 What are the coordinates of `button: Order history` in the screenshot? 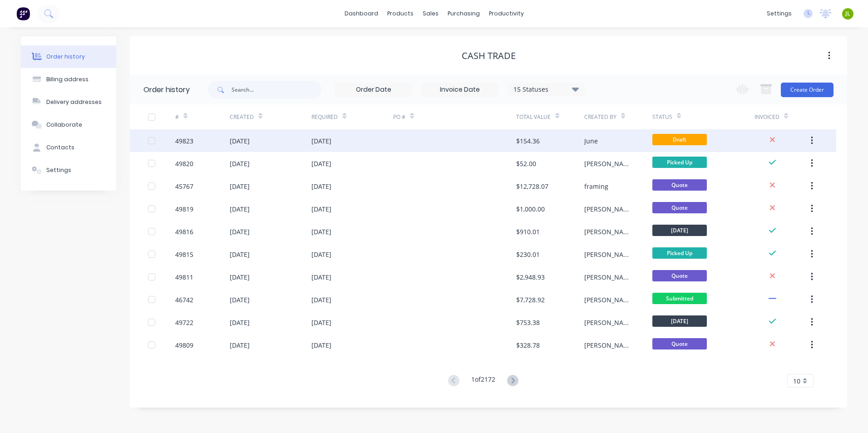 It's located at (68, 57).